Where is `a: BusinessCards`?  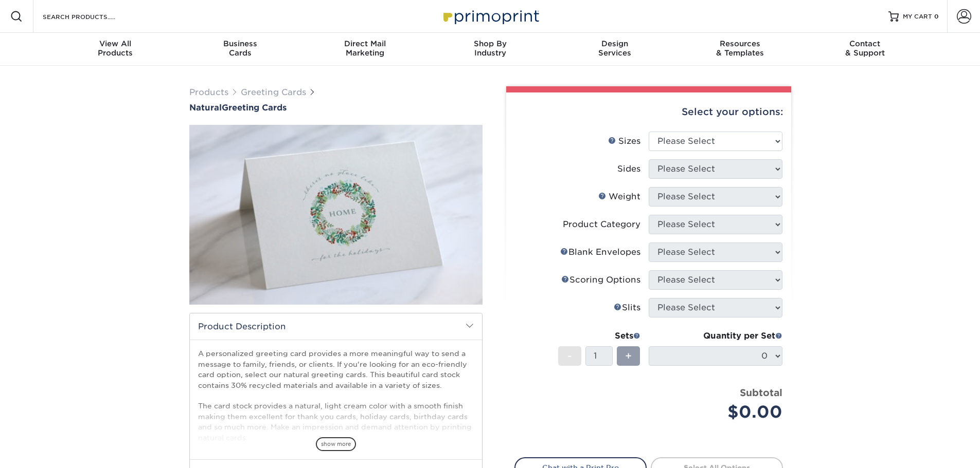 a: BusinessCards is located at coordinates (239, 50).